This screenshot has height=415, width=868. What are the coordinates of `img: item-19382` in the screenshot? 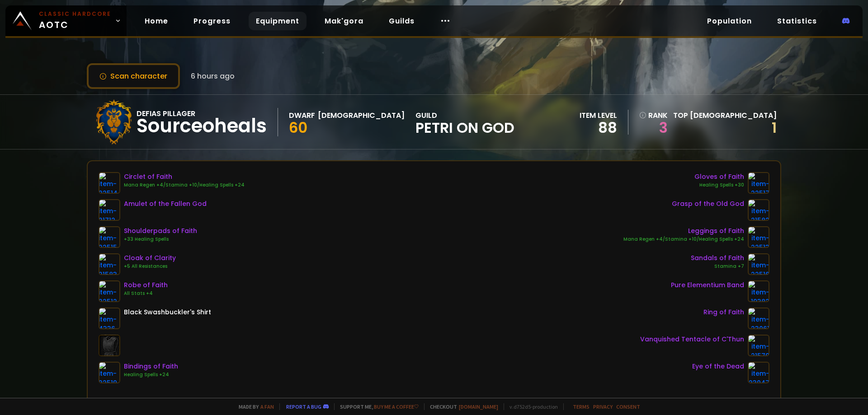 It's located at (759, 292).